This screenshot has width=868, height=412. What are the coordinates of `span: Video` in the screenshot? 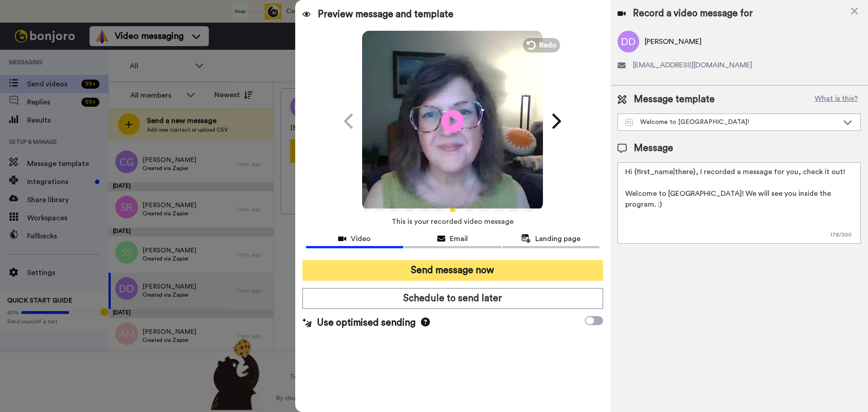 It's located at (361, 238).